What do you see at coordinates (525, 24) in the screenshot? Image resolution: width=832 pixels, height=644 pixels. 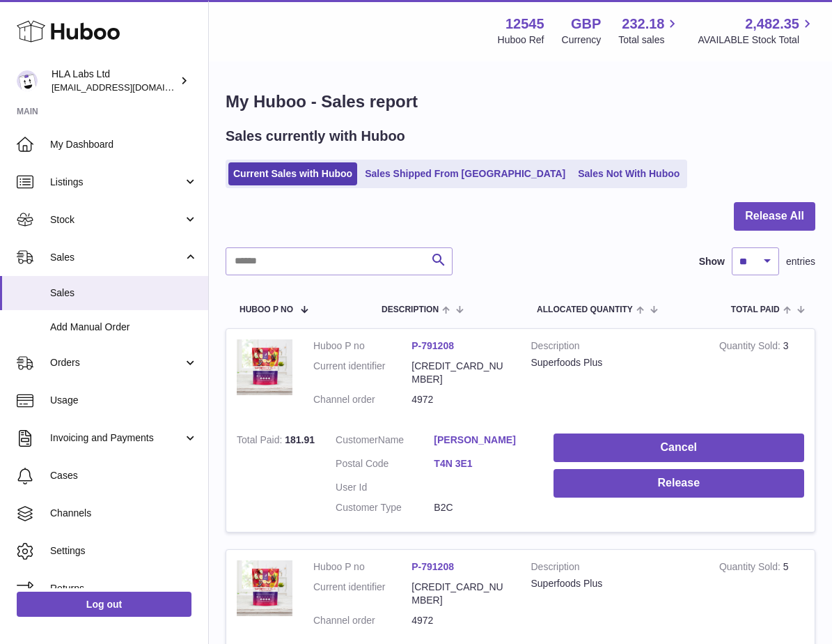 I see `strong: 12545` at bounding box center [525, 24].